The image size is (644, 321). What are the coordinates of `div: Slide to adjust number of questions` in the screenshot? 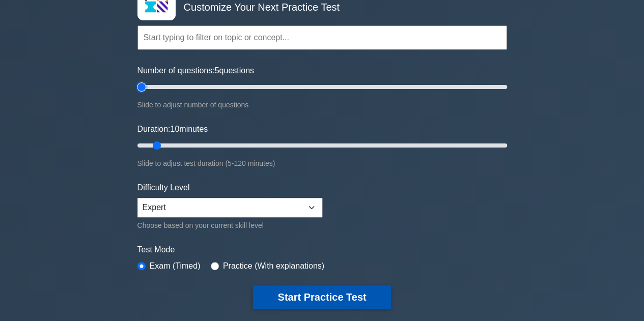 It's located at (322, 105).